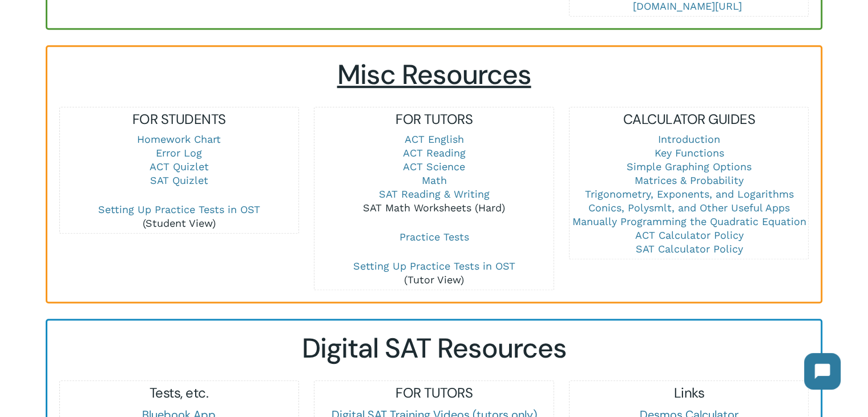  What do you see at coordinates (689, 248) in the screenshot?
I see `a: SAT Calculator Policy` at bounding box center [689, 248].